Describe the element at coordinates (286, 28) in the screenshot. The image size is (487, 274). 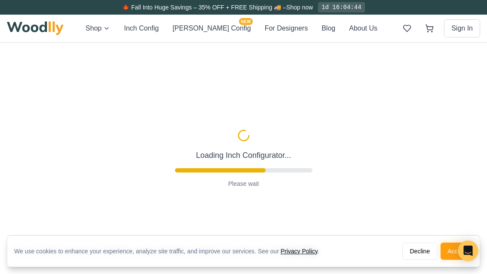
I see `button: For Designers` at that location.